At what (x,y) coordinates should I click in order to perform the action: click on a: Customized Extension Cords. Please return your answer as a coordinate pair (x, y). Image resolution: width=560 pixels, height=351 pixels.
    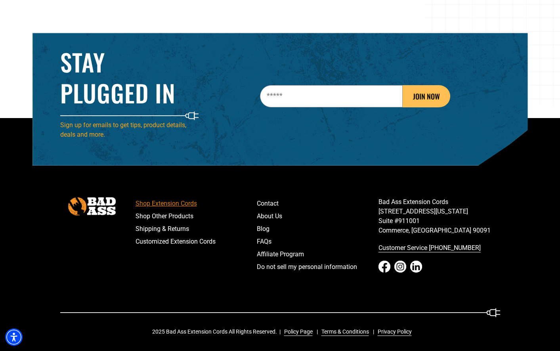
    Looking at the image, I should click on (196, 242).